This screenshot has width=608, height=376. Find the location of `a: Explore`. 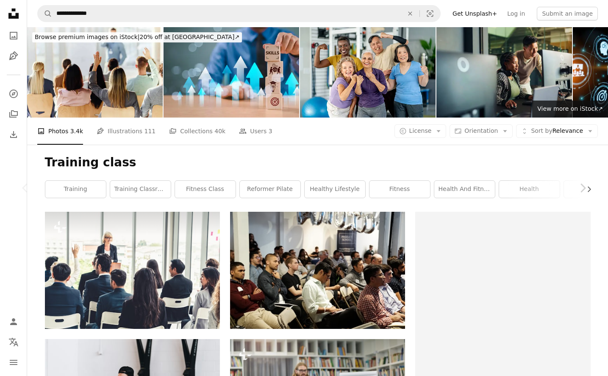

a: Explore is located at coordinates (14, 94).